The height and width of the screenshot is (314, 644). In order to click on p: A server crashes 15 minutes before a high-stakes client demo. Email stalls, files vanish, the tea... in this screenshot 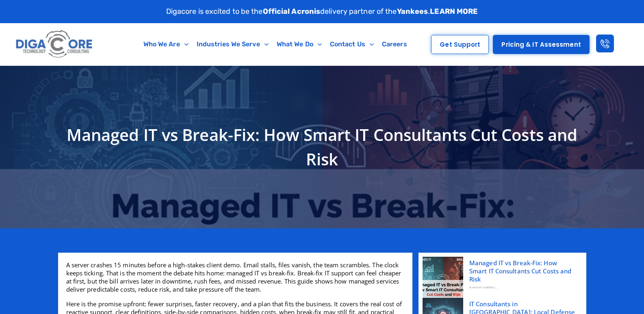, I will do `click(235, 277)`.